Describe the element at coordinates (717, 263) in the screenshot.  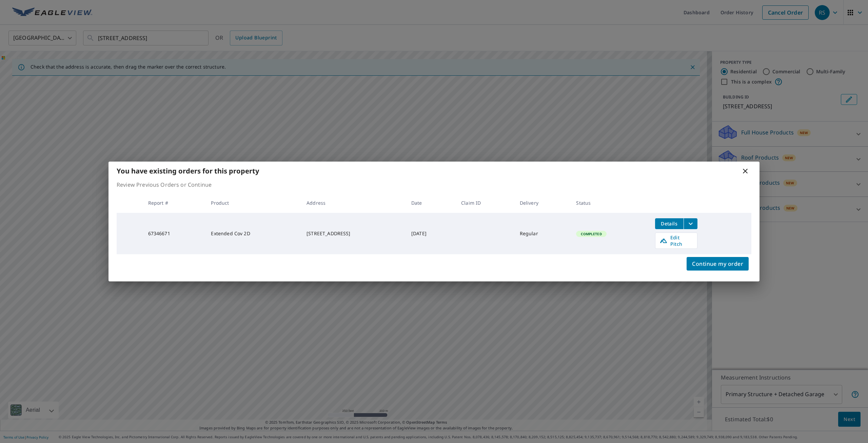
I see `button: Continue my order` at that location.